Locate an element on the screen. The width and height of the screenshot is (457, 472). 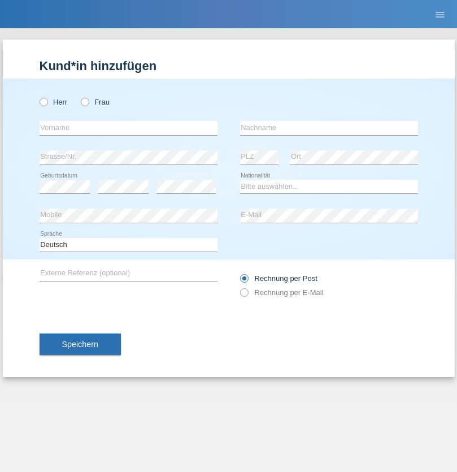
label: Frau is located at coordinates (95, 102).